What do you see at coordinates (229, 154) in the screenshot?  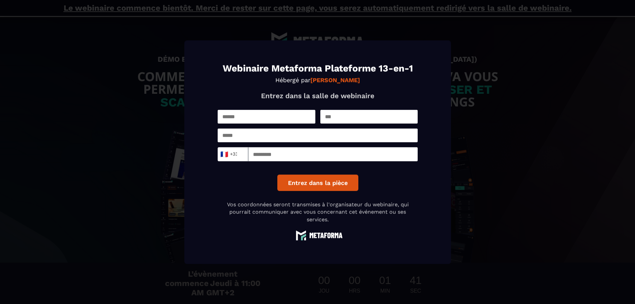 I see `span: +33` at bounding box center [229, 154].